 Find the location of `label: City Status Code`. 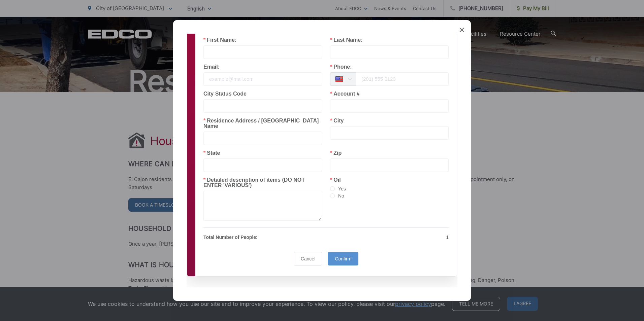

label: City Status Code is located at coordinates (225, 94).